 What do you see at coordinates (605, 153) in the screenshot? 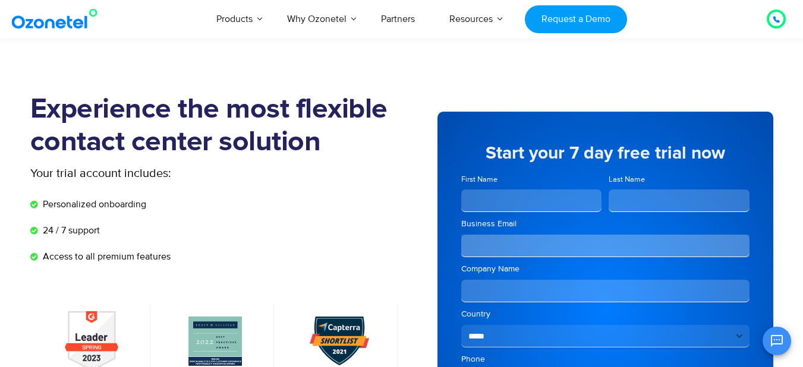
I see `h5: Start your 7 day free trial now` at bounding box center [605, 153].